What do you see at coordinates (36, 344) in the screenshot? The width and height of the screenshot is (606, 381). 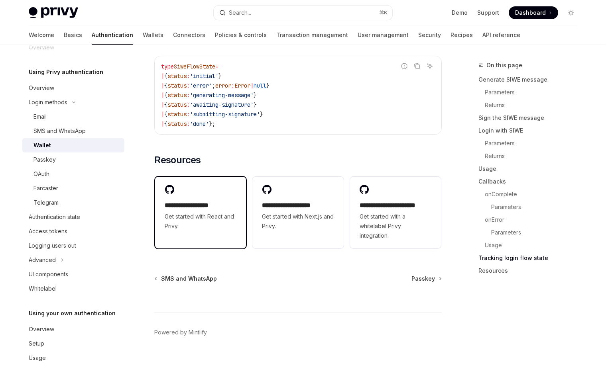 I see `div: Setup` at bounding box center [36, 344].